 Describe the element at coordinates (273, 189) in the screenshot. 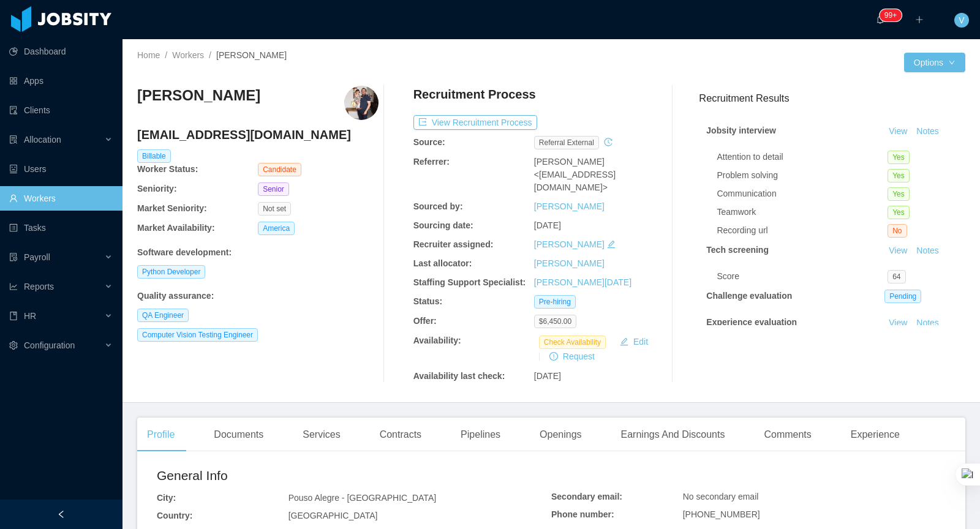

I see `span: Senior` at that location.